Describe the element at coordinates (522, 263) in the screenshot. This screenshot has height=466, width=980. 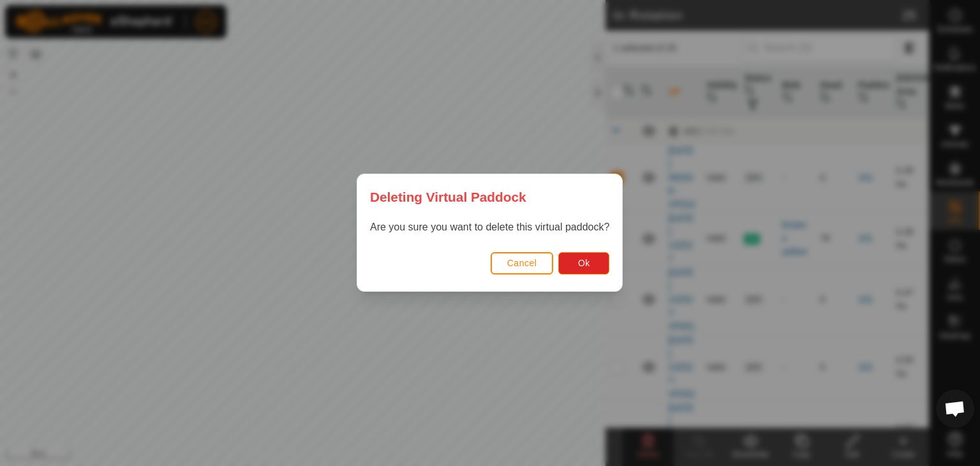
I see `button: Cancel` at that location.